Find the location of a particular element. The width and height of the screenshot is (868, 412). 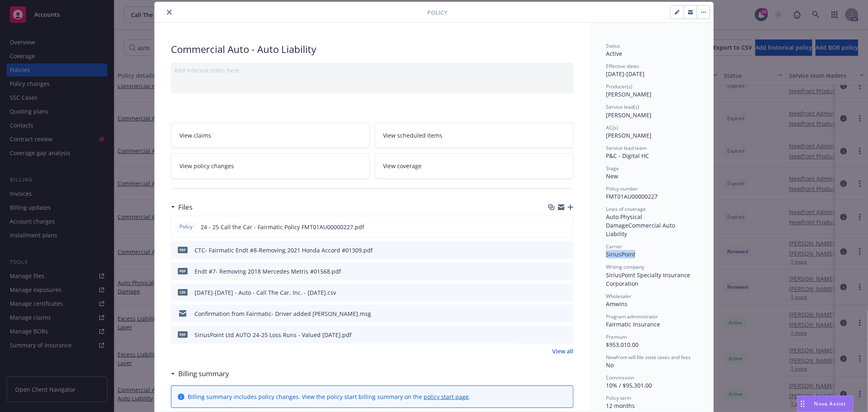

span: View coverage is located at coordinates (403, 166).